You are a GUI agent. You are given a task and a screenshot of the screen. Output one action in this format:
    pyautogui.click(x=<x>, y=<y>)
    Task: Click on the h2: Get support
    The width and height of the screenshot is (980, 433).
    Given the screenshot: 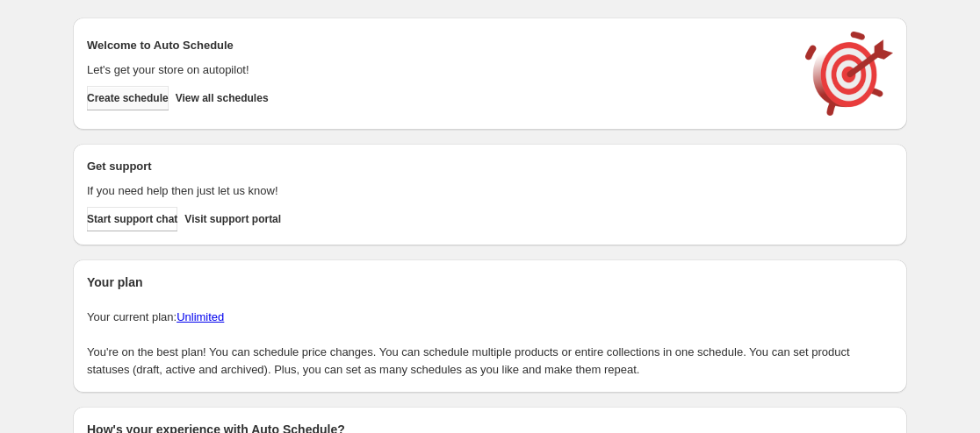 What is the action you would take?
    pyautogui.click(x=437, y=167)
    